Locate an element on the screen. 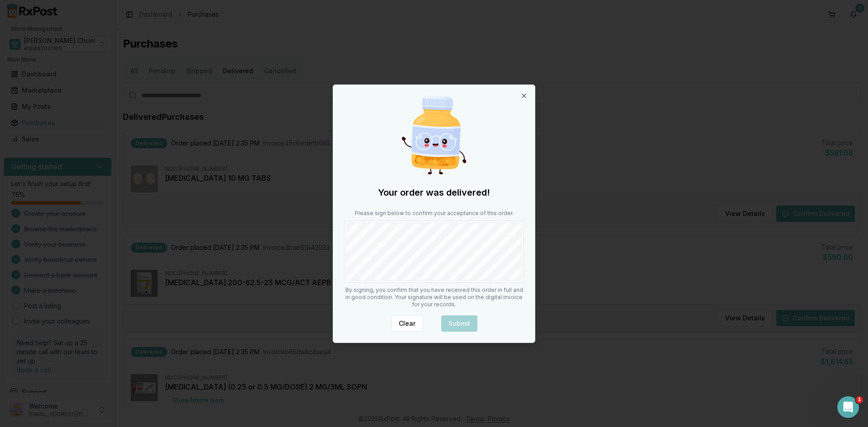 The width and height of the screenshot is (868, 427). h2: Your order was delivered! is located at coordinates (434, 192).